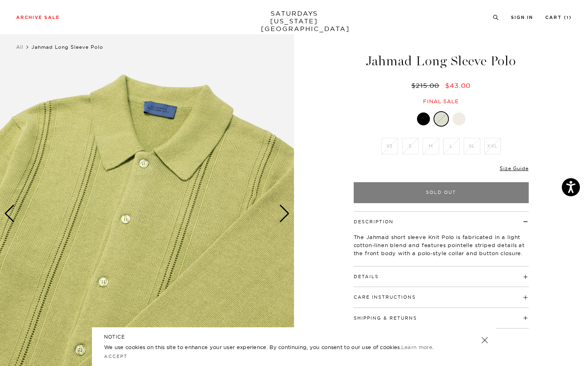 Image resolution: width=588 pixels, height=366 pixels. What do you see at coordinates (559, 17) in the screenshot?
I see `a: Cart (1)` at bounding box center [559, 17].